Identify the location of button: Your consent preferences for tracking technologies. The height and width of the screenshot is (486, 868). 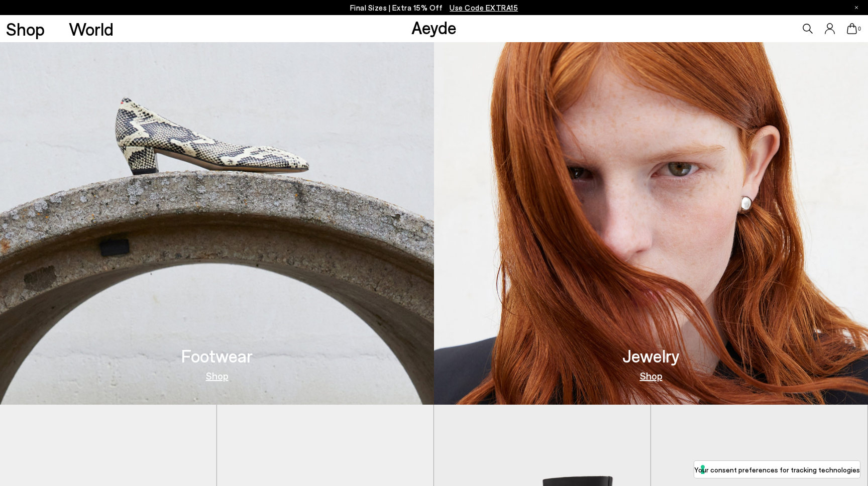
(777, 469).